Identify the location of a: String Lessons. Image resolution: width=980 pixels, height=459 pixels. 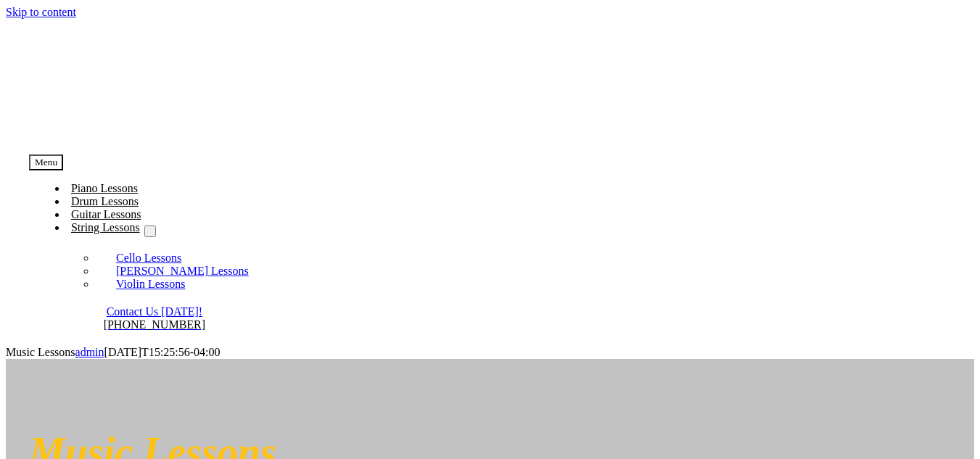
(105, 228).